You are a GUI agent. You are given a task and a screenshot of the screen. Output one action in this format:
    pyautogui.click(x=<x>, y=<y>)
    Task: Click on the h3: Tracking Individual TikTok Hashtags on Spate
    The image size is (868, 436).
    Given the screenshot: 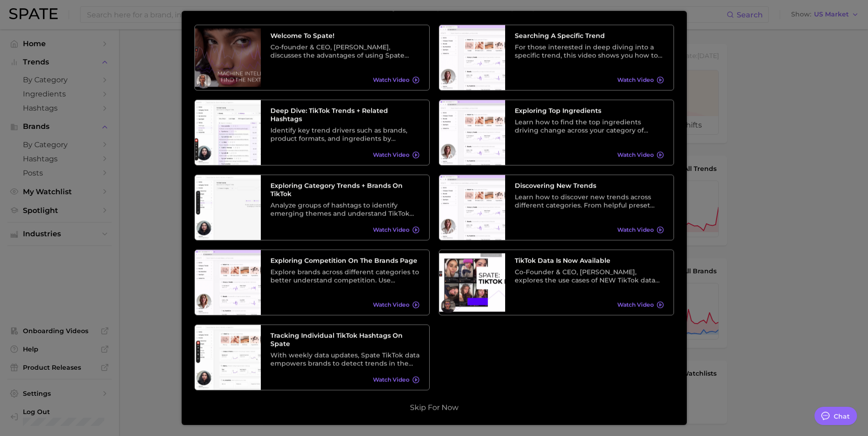 What is the action you would take?
    pyautogui.click(x=345, y=340)
    